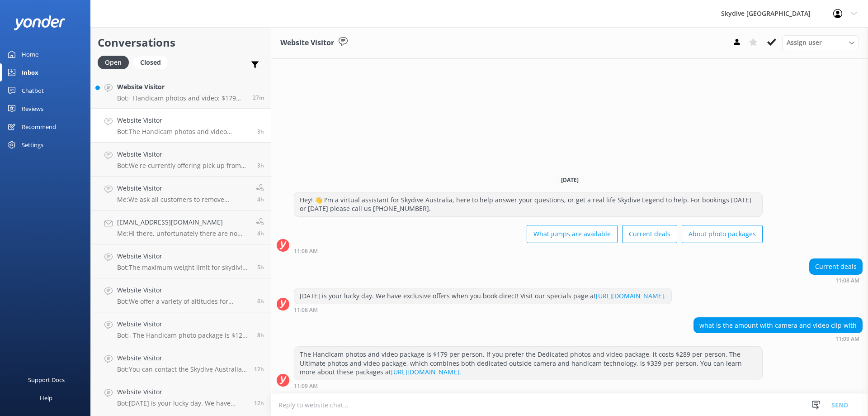 This screenshot has width=868, height=416. Describe the element at coordinates (259, 402) in the screenshot. I see `span: Sep 12 2025 01:28am (UTC +10:00) Australia/Brisbane` at that location.